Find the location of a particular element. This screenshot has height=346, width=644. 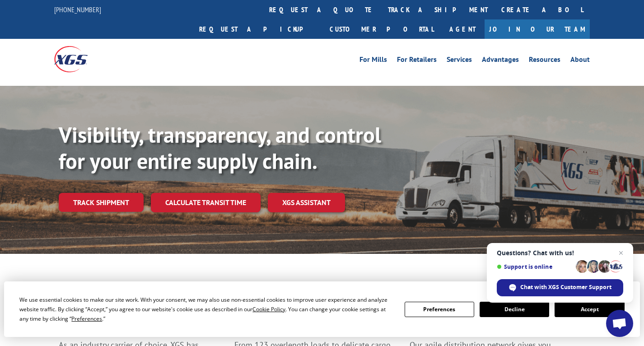

a: For Mills is located at coordinates (373, 61).